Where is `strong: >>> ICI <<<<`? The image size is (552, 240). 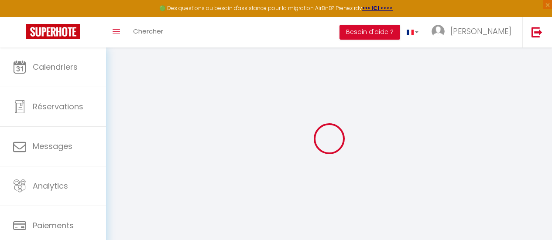 strong: >>> ICI <<<< is located at coordinates (377, 8).